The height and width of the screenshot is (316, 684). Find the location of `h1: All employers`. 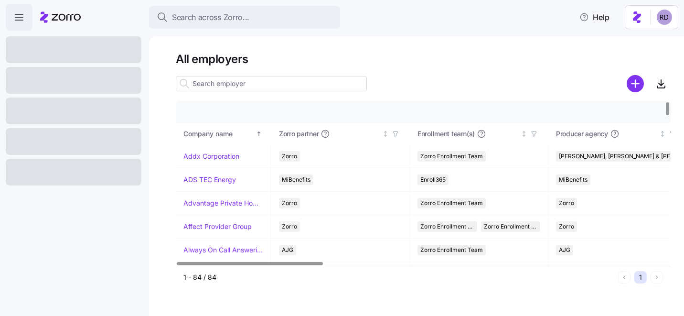

h1: All employers is located at coordinates (423, 59).